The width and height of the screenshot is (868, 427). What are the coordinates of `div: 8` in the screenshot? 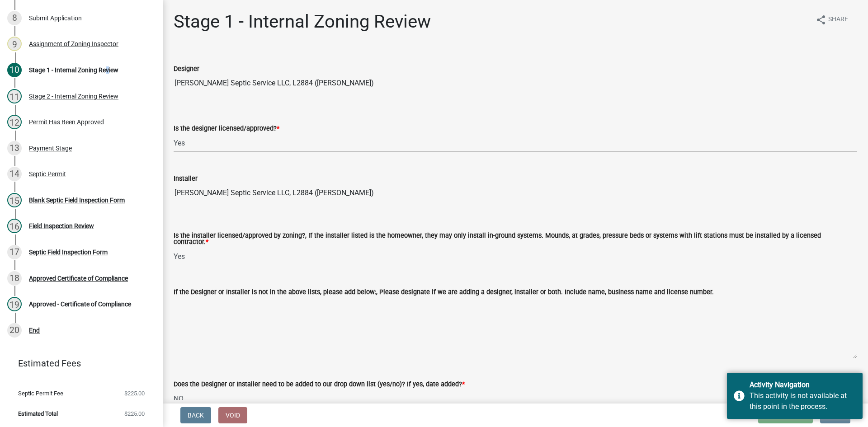 It's located at (14, 18).